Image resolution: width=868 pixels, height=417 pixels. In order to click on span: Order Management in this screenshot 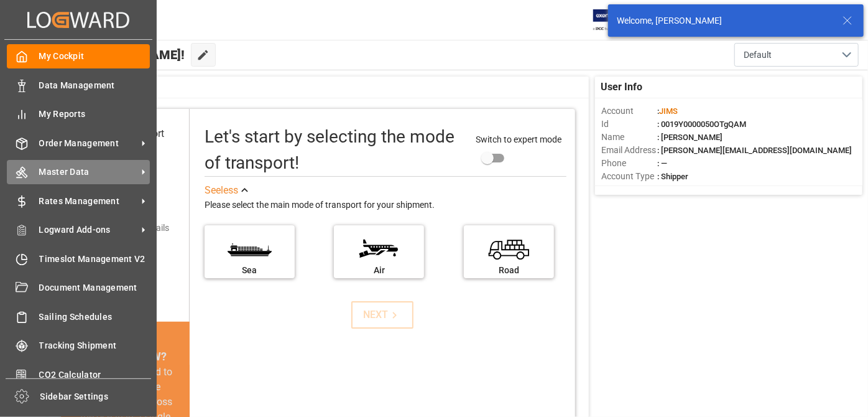, I will do `click(89, 143)`.